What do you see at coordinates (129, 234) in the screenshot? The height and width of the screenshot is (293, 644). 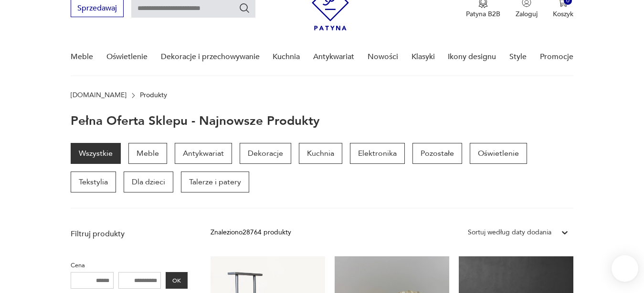 I see `p: Filtruj produkty` at bounding box center [129, 234].